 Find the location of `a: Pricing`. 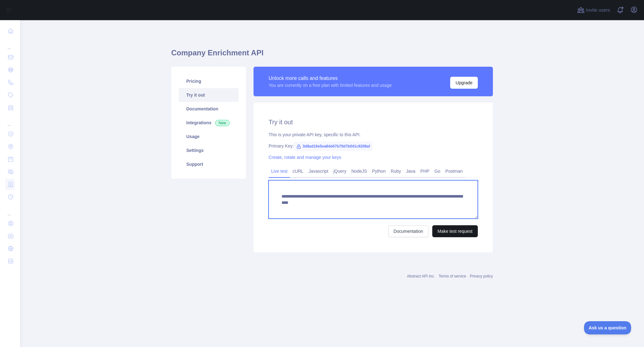

a: Pricing is located at coordinates (209, 81).